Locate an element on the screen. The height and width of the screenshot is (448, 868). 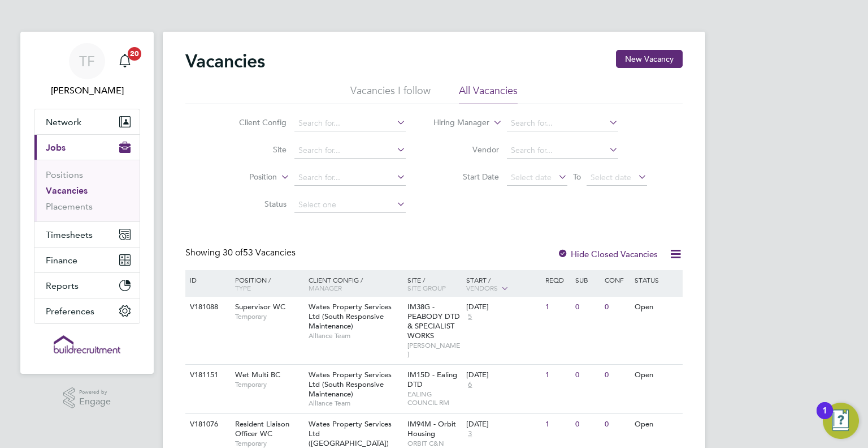
div: V181076 is located at coordinates (207, 424).